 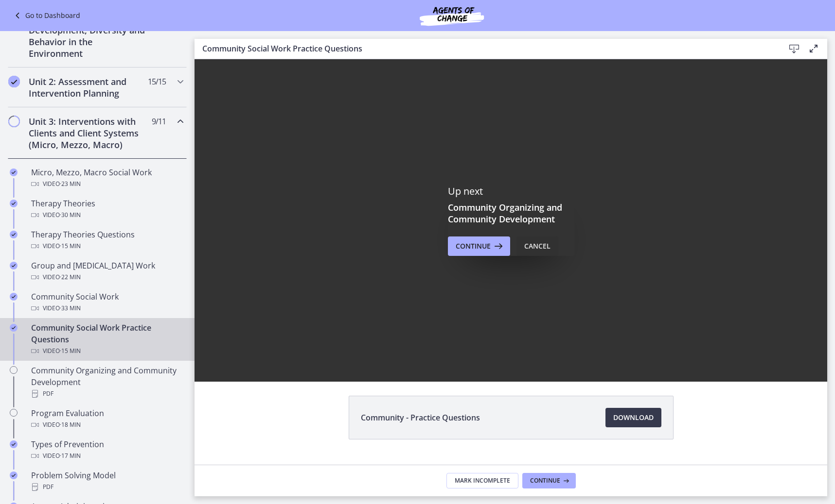 What do you see at coordinates (107, 179) in the screenshot?
I see `div: Micro, Mezzo, Macro Social Work` at bounding box center [107, 179].